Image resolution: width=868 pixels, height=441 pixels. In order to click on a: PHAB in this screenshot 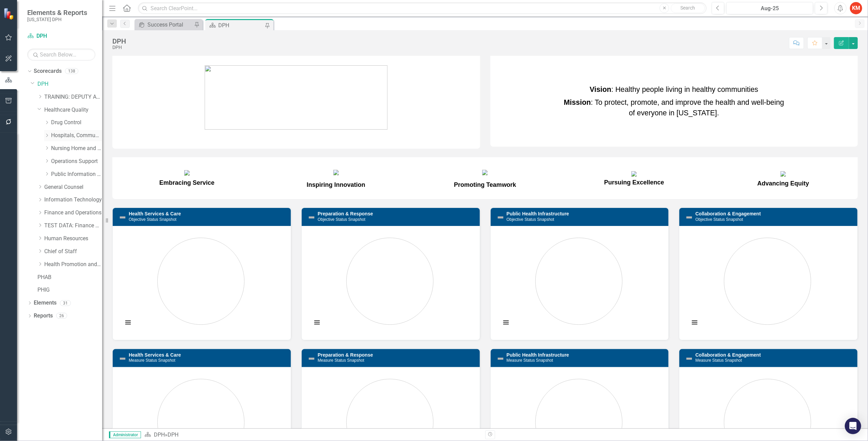, I will do `click(70, 278)`.